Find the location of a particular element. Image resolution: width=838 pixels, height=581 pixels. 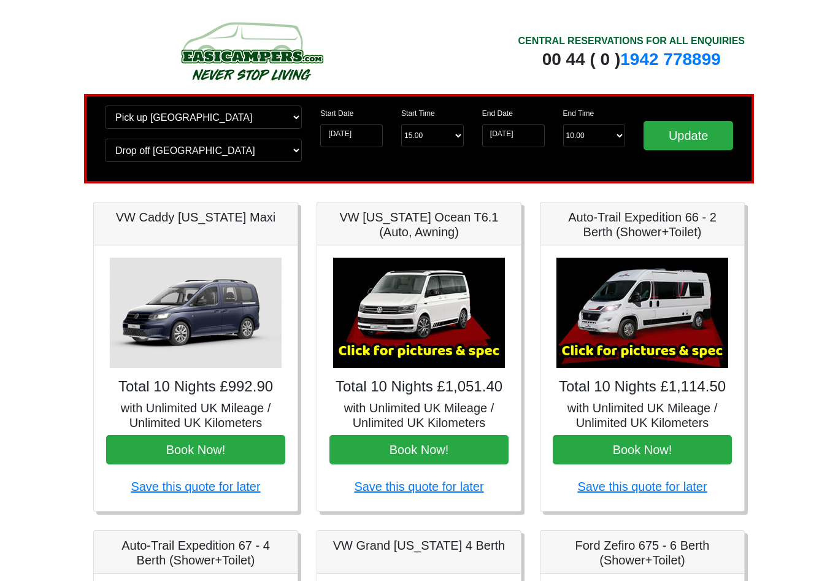

div: CENTRAL RESERVATIONS FOR ALL ENQUIRIES is located at coordinates (631, 41).